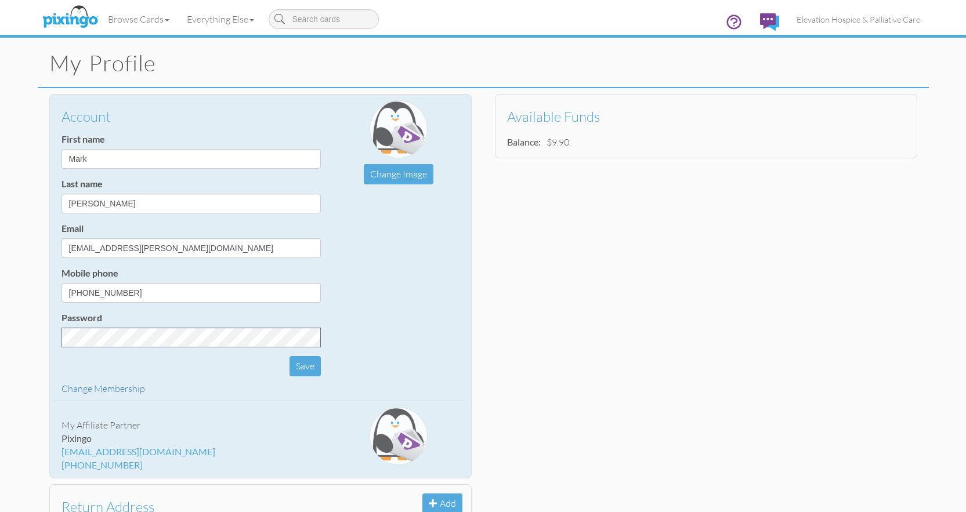 The image size is (966, 512). Describe the element at coordinates (220, 19) in the screenshot. I see `a: Everything Else` at that location.